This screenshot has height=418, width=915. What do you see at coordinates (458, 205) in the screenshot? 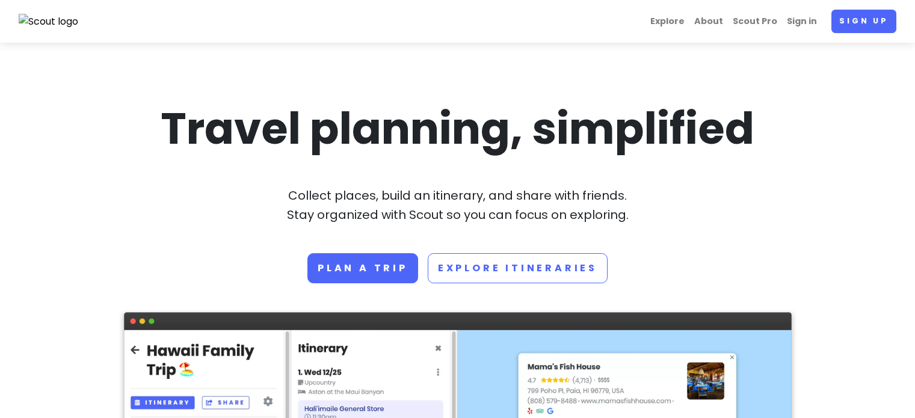
I see `p: Collect places, build an itinerary, and share with friends. Stay organized with Scout so you can ...` at bounding box center [458, 205].